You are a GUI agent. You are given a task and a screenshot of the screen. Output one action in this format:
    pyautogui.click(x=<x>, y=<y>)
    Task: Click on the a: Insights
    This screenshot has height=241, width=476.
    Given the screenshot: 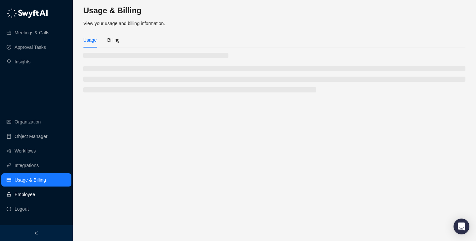 What is the action you would take?
    pyautogui.click(x=22, y=62)
    